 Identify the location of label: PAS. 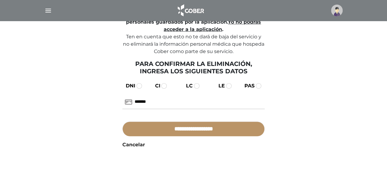
(247, 86).